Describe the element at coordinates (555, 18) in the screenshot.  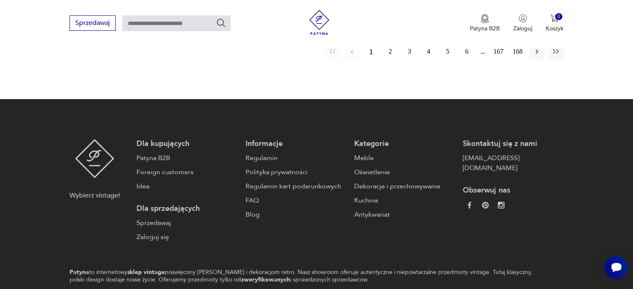
I see `img: Ikona koszyka` at that location.